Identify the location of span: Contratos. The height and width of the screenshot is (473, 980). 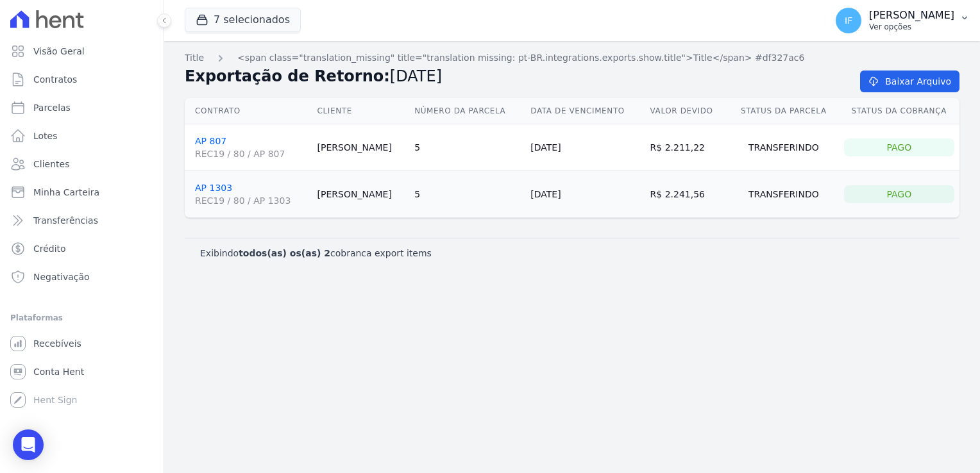
(55, 80).